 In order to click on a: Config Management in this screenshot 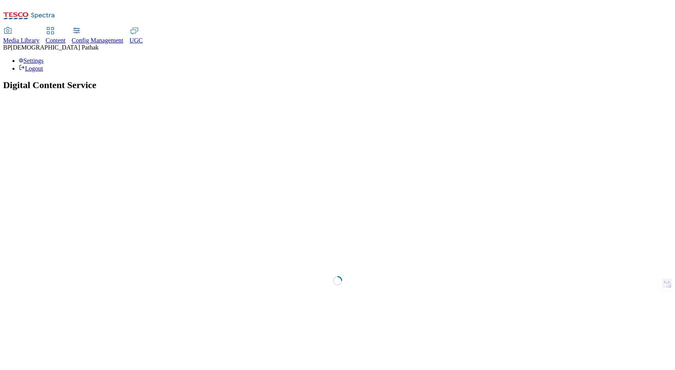, I will do `click(98, 36)`.